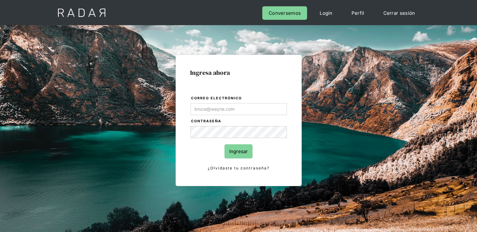  I want to click on h1: Ingresa ahora, so click(238, 73).